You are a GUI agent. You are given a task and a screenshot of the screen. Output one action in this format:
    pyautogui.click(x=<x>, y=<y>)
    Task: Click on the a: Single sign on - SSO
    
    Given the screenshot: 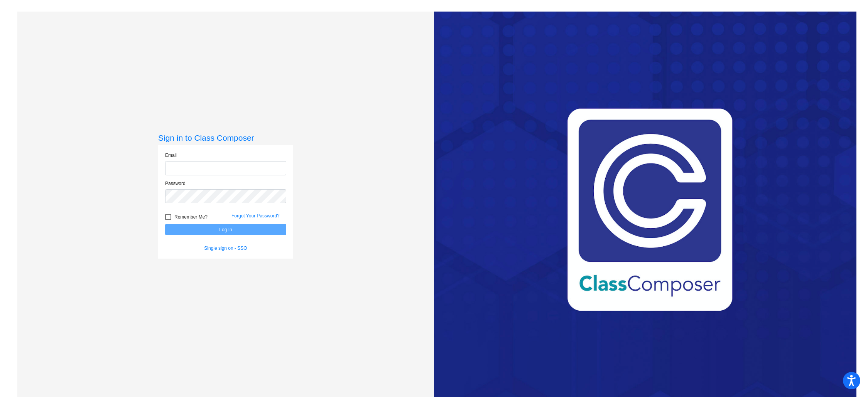 What is the action you would take?
    pyautogui.click(x=225, y=248)
    